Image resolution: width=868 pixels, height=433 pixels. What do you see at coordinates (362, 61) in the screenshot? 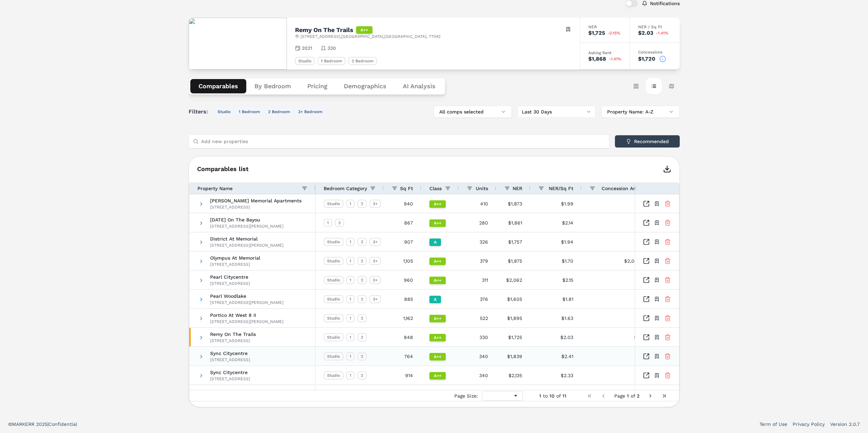
I see `div: 2 Bedroom` at bounding box center [362, 61].